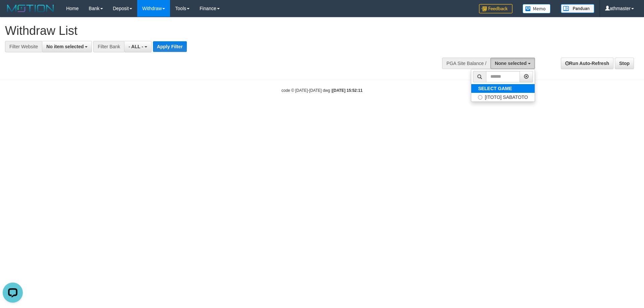 Image resolution: width=644 pixels, height=308 pixels. Describe the element at coordinates (503, 89) in the screenshot. I see `a: SELECT GAME` at that location.